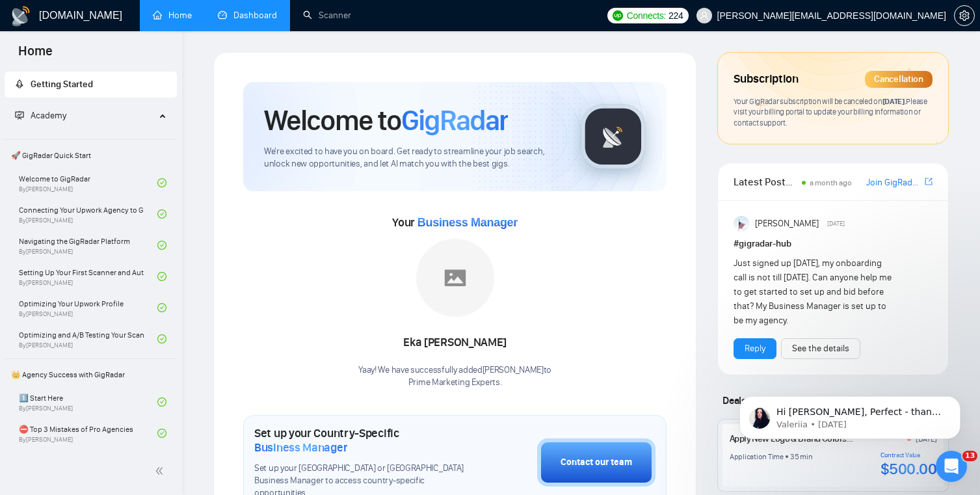 This screenshot has height=495, width=980. What do you see at coordinates (327, 15) in the screenshot?
I see `a: searchScanner` at bounding box center [327, 15].